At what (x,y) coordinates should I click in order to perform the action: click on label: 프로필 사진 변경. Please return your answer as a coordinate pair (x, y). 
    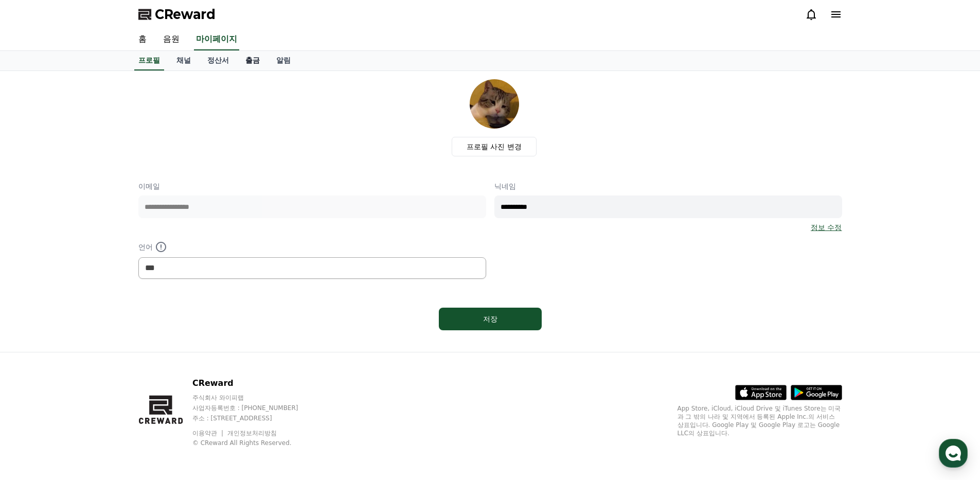
    Looking at the image, I should click on (494, 146).